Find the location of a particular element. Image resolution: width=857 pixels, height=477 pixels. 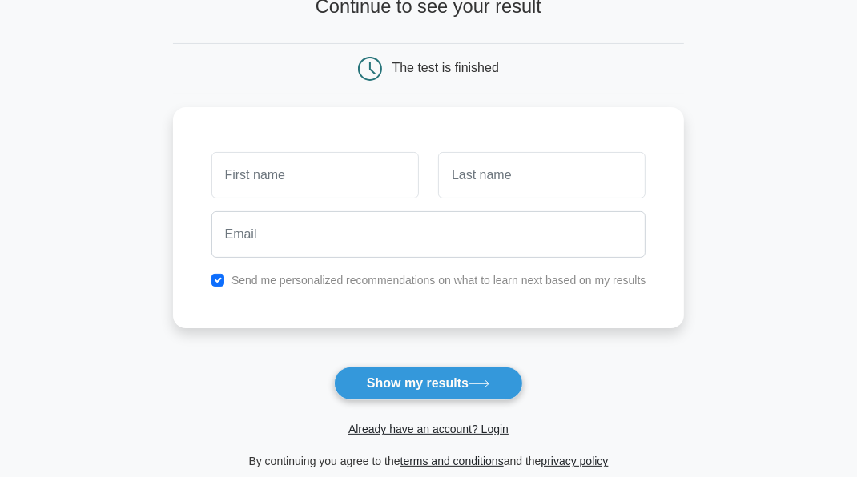

button: Show my results is located at coordinates (428, 384).